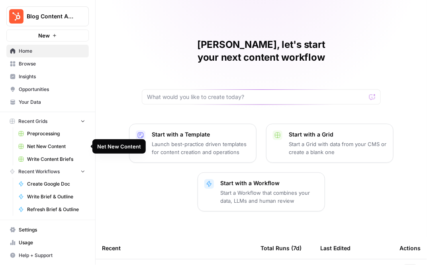 The height and width of the screenshot is (265, 427). Describe the element at coordinates (410, 247) in the screenshot. I see `div: Actions` at that location.